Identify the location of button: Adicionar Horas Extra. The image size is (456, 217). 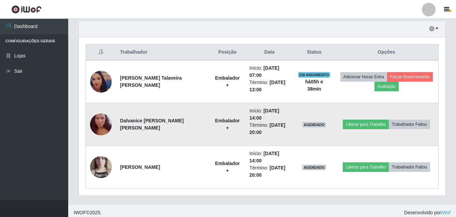
(364, 77).